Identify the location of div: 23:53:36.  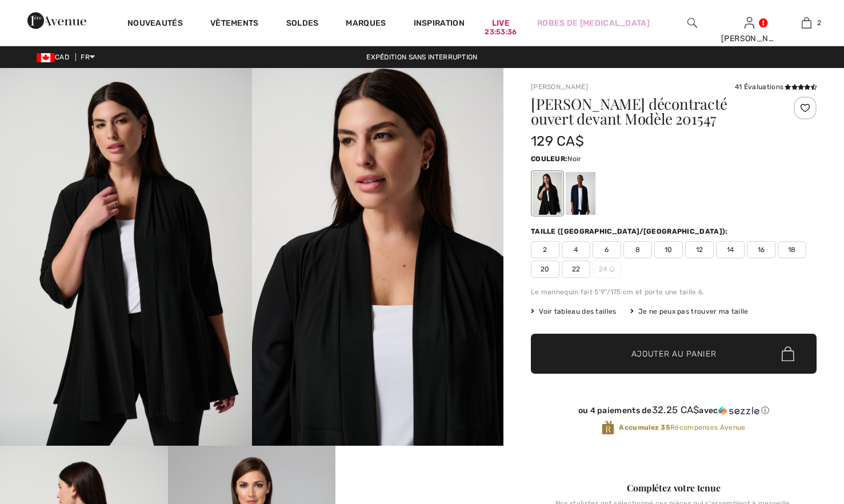
(500, 32).